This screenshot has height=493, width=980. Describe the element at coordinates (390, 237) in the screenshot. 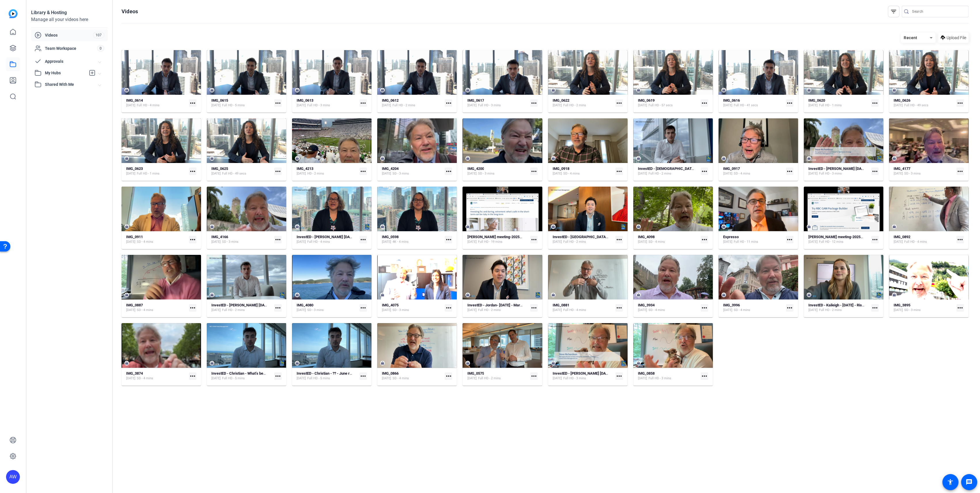

I see `strong: IMG_0598` at that location.